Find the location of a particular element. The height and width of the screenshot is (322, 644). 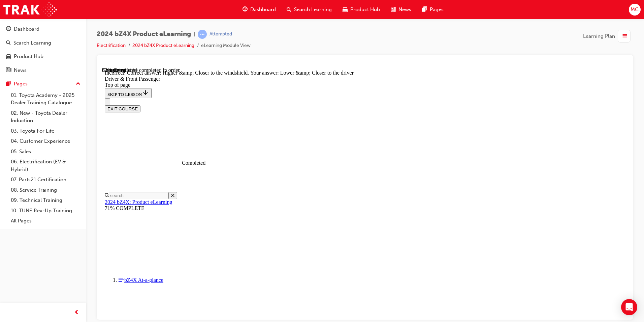

a: 02. New - Toyota Dealer Induction is located at coordinates (46, 117).